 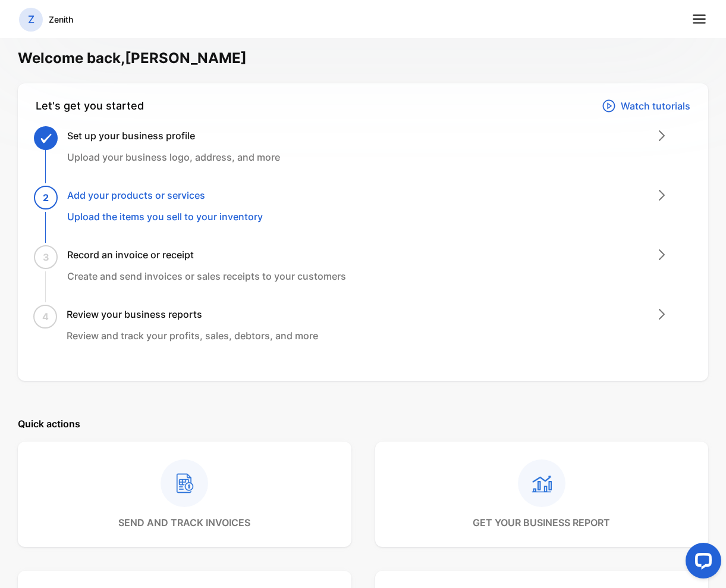 What do you see at coordinates (30, 20) in the screenshot?
I see `p: Z` at bounding box center [30, 20].